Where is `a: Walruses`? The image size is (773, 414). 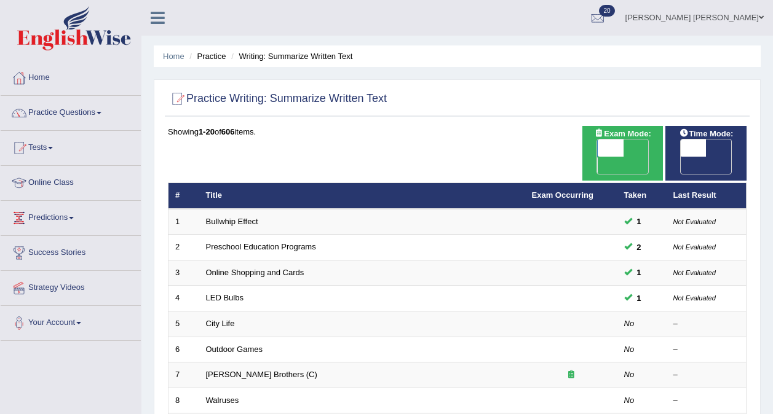
a: Walruses is located at coordinates (223, 400).